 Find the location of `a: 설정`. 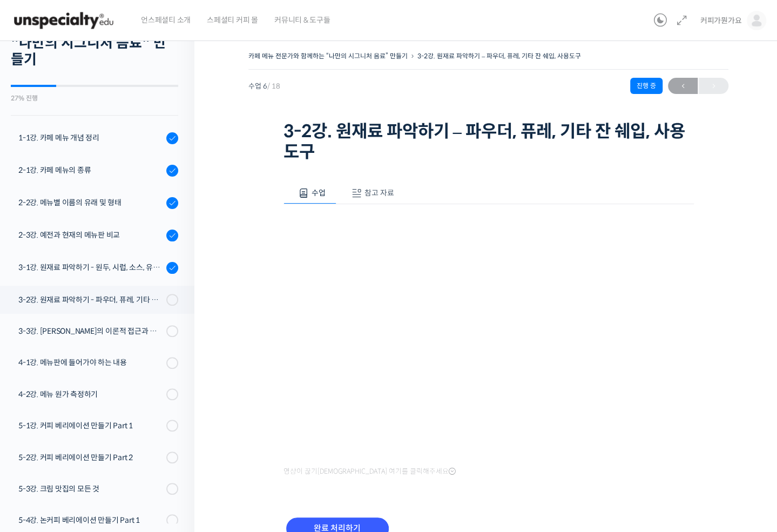

a: 설정 is located at coordinates (173, 356).